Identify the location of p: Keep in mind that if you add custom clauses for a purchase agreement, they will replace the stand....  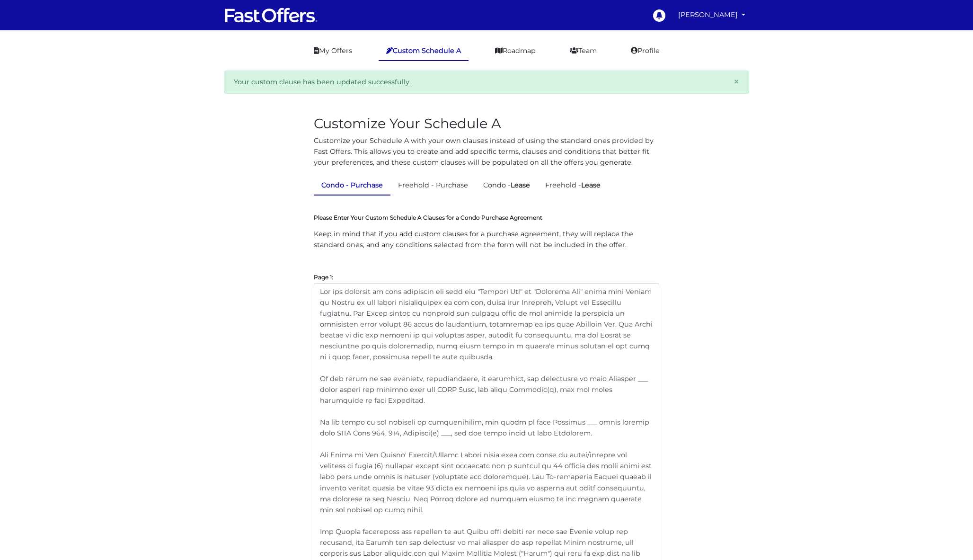
(486, 239).